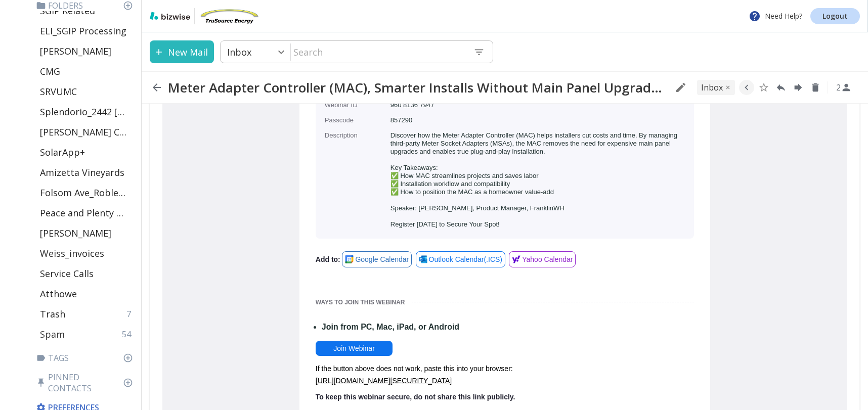  I want to click on div: Trash7, so click(87, 314).